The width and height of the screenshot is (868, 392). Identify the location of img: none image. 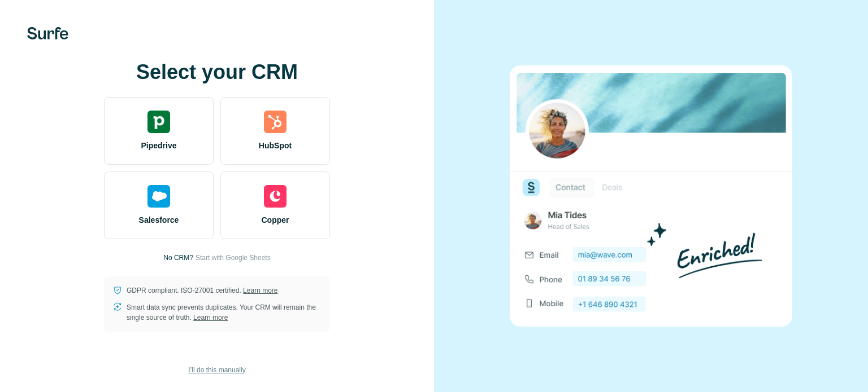
(651, 196).